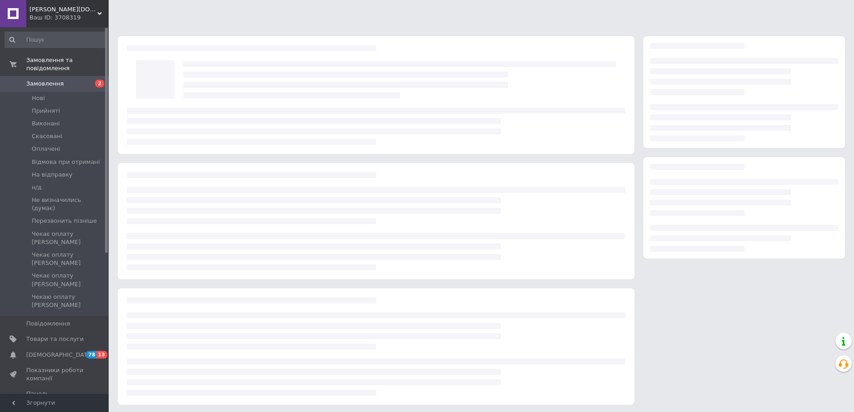  What do you see at coordinates (69, 18) in the screenshot?
I see `div: Ваш ID: 3708319` at bounding box center [69, 18].